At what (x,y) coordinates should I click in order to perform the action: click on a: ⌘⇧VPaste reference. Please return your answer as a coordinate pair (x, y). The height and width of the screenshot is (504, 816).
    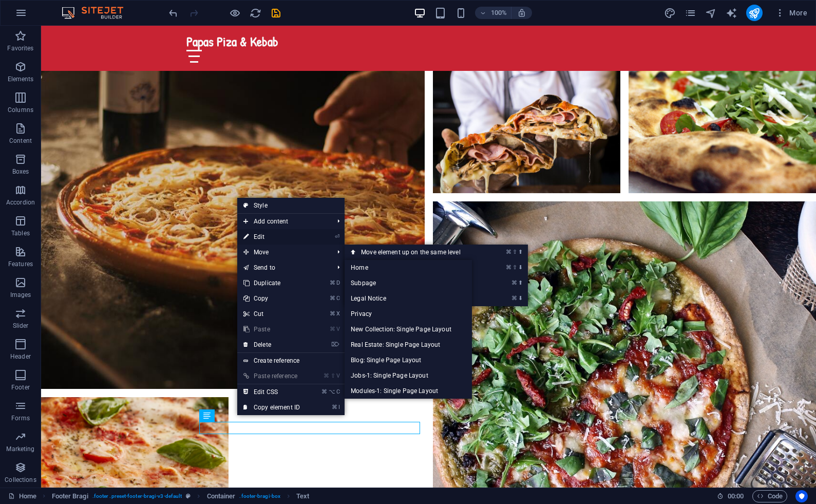
    Looking at the image, I should click on (272, 376).